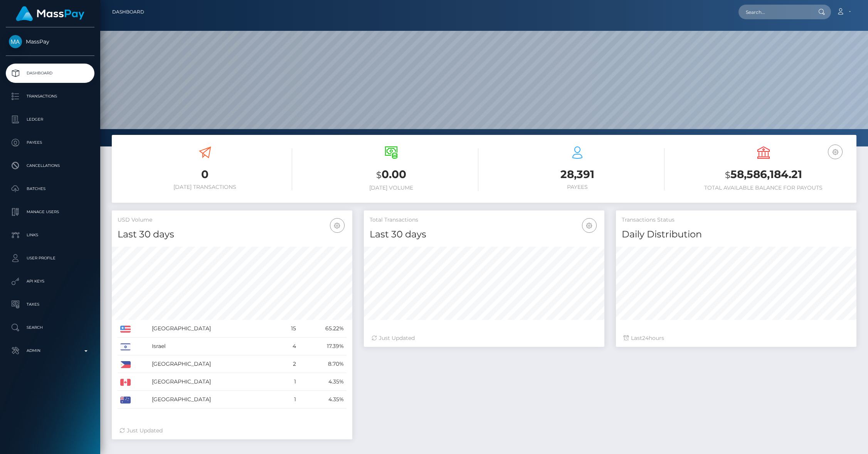  Describe the element at coordinates (50, 120) in the screenshot. I see `a: Ledger` at that location.